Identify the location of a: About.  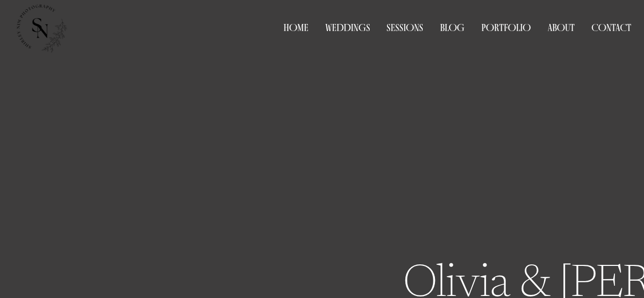
(561, 27).